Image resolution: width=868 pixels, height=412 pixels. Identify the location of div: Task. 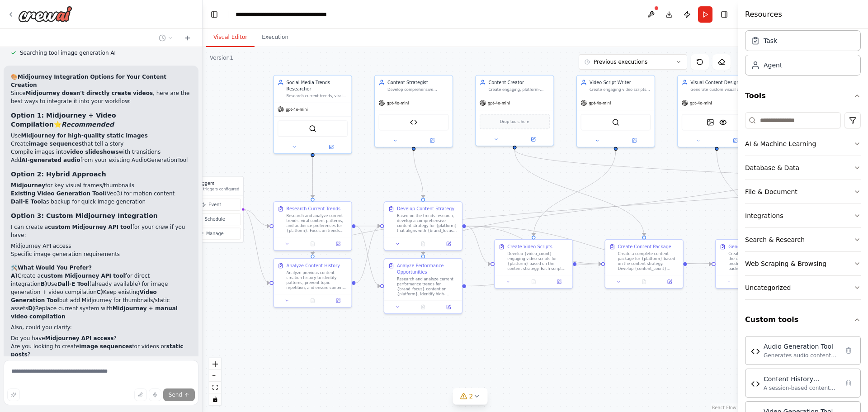
(771, 41).